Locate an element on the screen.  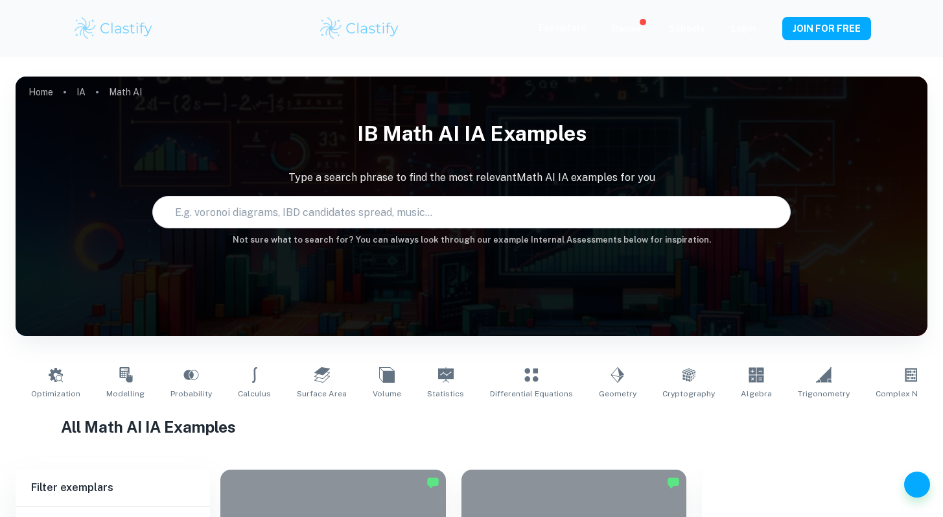
h1: All Math AI IA Examples is located at coordinates (471, 426).